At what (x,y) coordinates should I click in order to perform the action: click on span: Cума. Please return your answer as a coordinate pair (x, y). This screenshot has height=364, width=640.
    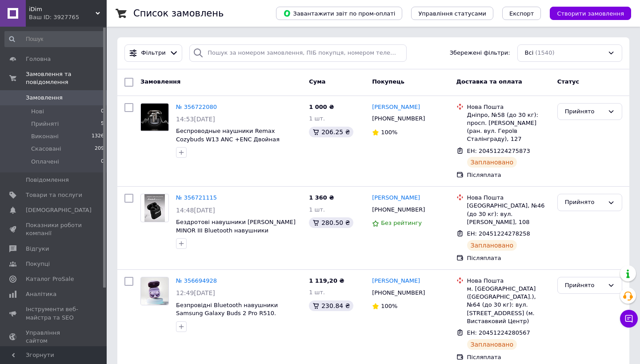
    Looking at the image, I should click on (317, 81).